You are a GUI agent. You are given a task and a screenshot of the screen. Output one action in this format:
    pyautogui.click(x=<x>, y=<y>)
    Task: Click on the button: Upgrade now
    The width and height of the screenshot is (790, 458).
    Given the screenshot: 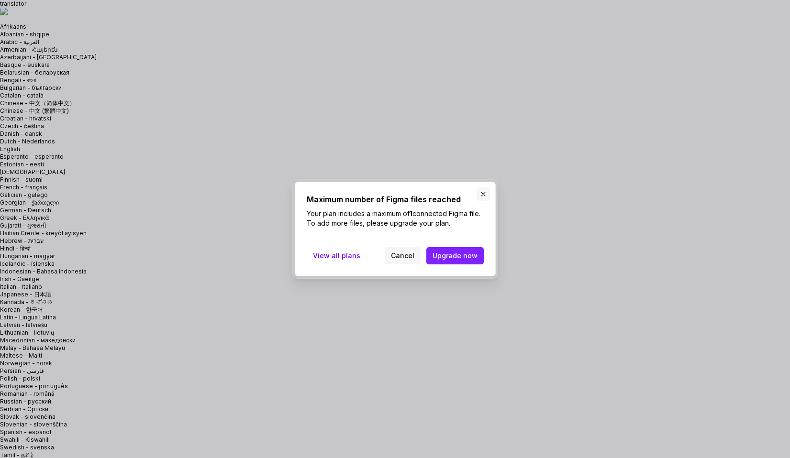 What is the action you would take?
    pyautogui.click(x=455, y=256)
    